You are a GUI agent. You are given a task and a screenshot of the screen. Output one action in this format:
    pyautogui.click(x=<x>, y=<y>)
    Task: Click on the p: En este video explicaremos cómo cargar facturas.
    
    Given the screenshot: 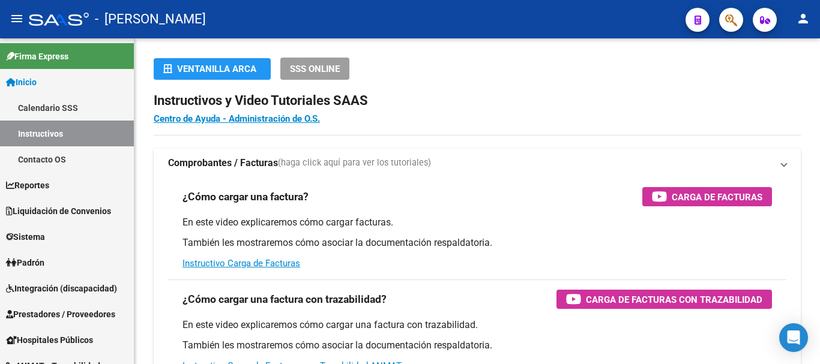 What is the action you would take?
    pyautogui.click(x=477, y=223)
    